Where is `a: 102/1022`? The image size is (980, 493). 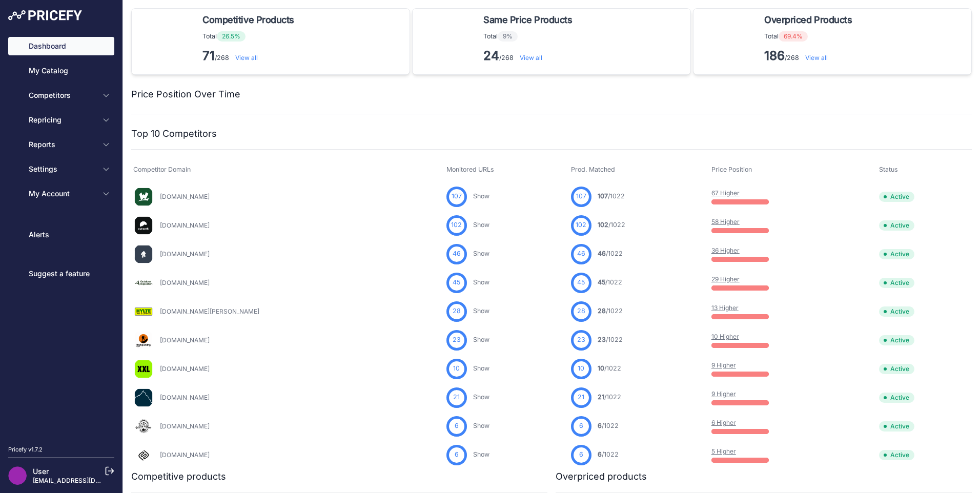
a: 102/1022 is located at coordinates (612, 225).